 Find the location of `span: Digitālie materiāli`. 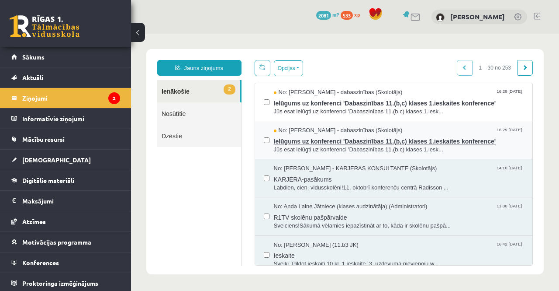

span: Digitālie materiāli is located at coordinates (48, 180).